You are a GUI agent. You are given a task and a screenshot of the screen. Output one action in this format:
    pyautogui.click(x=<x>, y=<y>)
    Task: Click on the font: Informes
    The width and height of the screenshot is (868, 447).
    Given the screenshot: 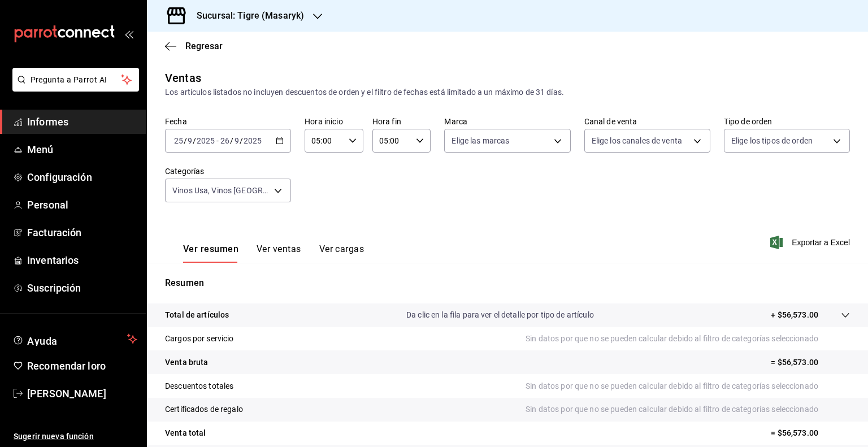 What is the action you would take?
    pyautogui.click(x=47, y=122)
    